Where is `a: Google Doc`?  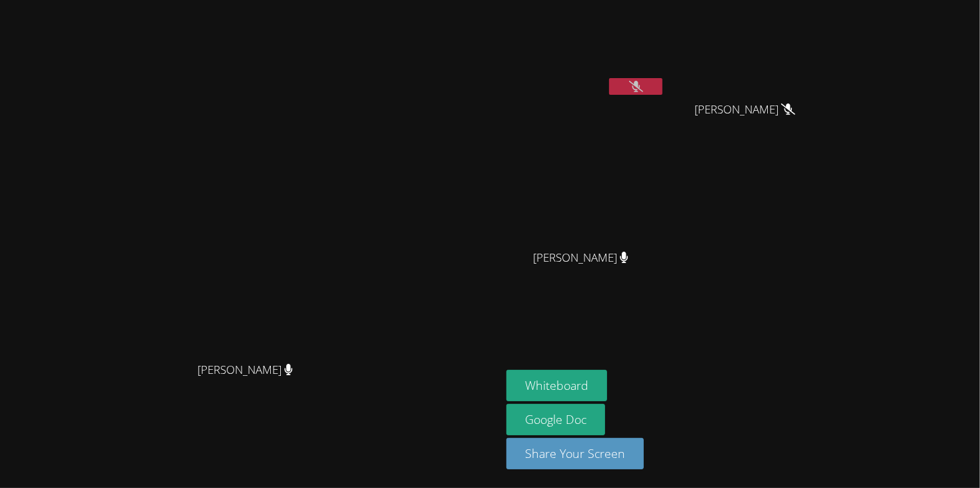
a: Google Doc is located at coordinates (555, 419).